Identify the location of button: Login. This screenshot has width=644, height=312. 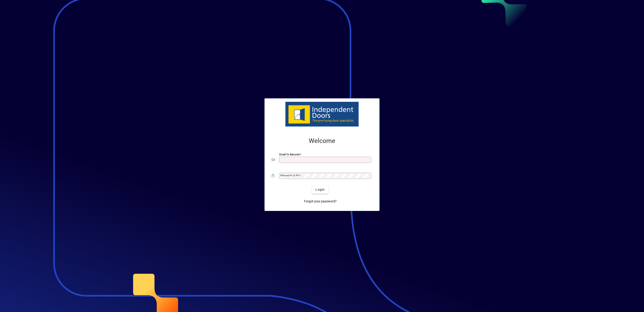
(320, 189).